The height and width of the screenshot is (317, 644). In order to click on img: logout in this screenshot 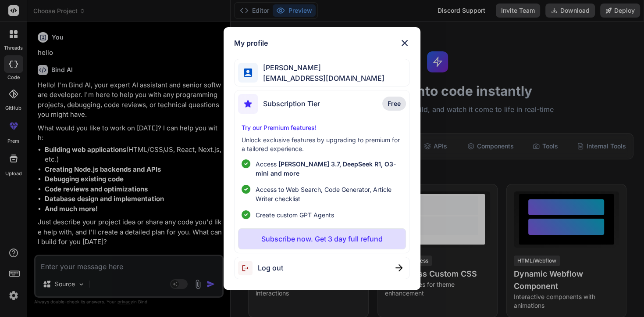, I will do `click(248, 268)`.